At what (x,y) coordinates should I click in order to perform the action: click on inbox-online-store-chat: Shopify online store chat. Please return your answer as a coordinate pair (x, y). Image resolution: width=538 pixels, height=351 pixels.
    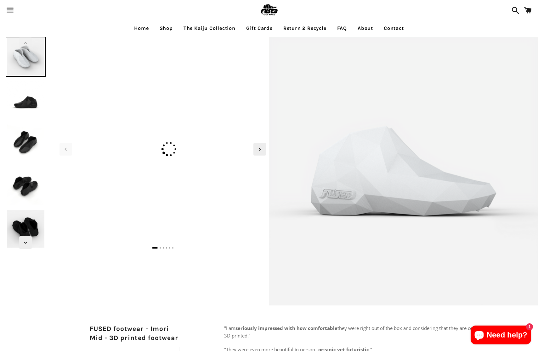
    Looking at the image, I should click on (501, 336).